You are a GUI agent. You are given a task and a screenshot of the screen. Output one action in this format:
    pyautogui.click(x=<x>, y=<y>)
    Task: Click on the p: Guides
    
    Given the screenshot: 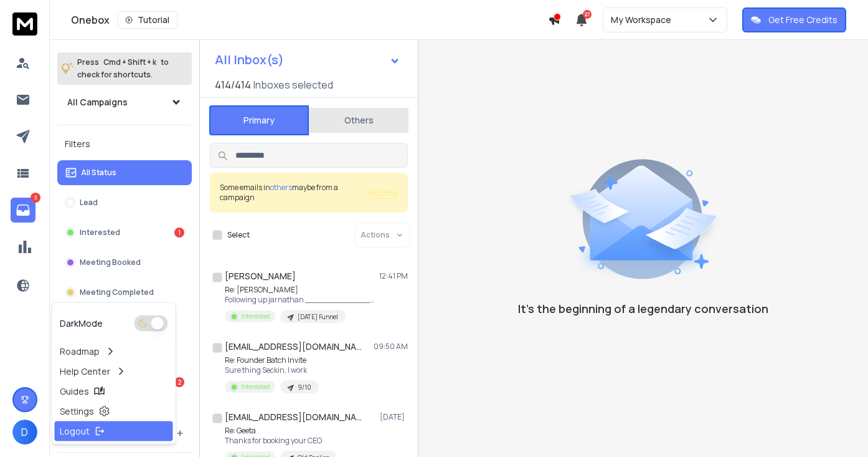 What is the action you would take?
    pyautogui.click(x=74, y=392)
    